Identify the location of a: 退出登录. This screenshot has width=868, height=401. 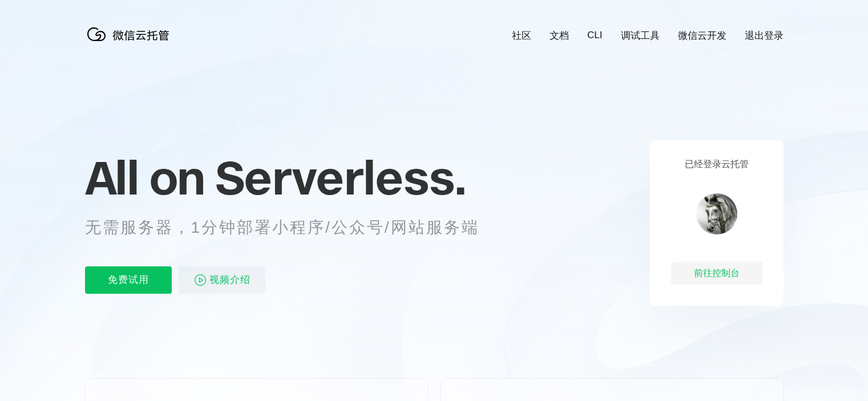
(764, 35).